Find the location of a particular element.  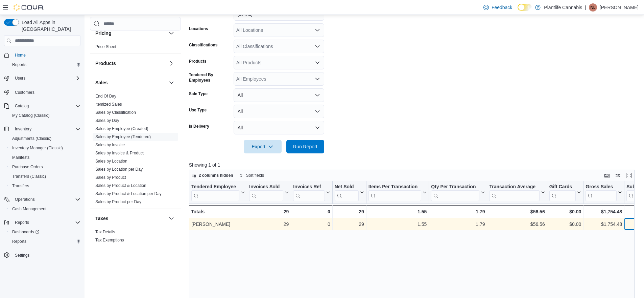

div: Totals is located at coordinates (218, 212).